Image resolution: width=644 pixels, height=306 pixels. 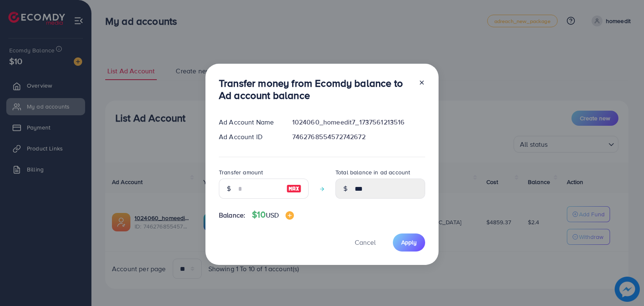 What do you see at coordinates (232, 215) in the screenshot?
I see `span: Balance:` at bounding box center [232, 215].